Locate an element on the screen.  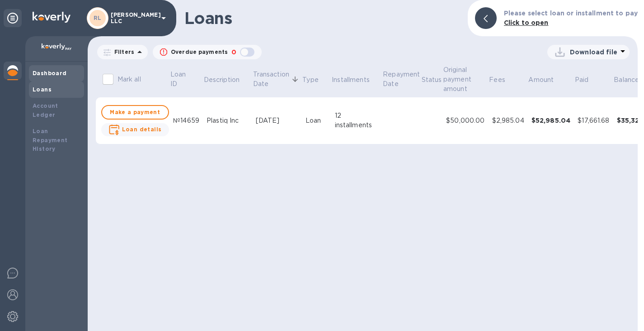
span: Transaction Date is located at coordinates (277, 79).